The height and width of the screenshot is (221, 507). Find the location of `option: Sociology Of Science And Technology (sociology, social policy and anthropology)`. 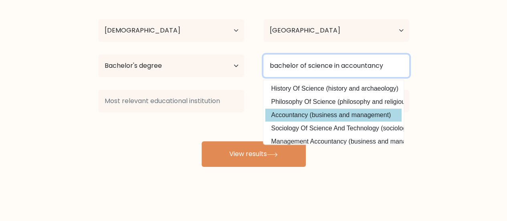

option: Sociology Of Science And Technology (sociology, social policy and anthropology) is located at coordinates (333, 128).